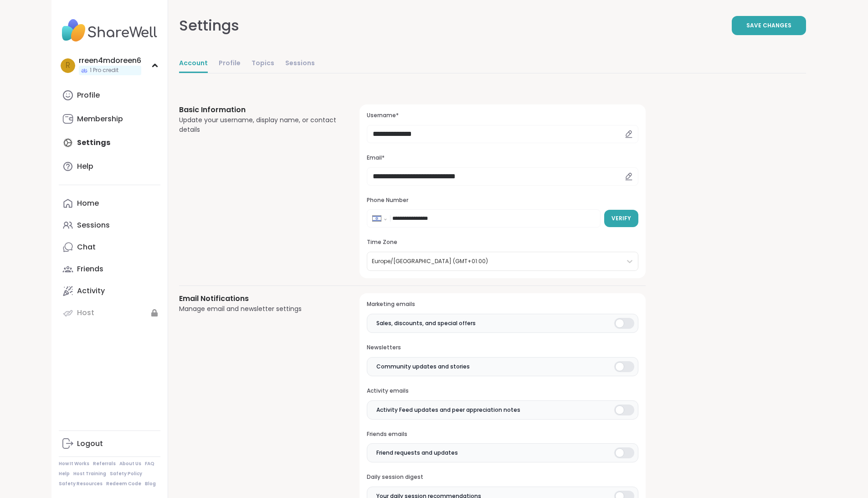 This screenshot has height=498, width=868. What do you see at coordinates (90, 269) in the screenshot?
I see `div: Friends` at bounding box center [90, 269].